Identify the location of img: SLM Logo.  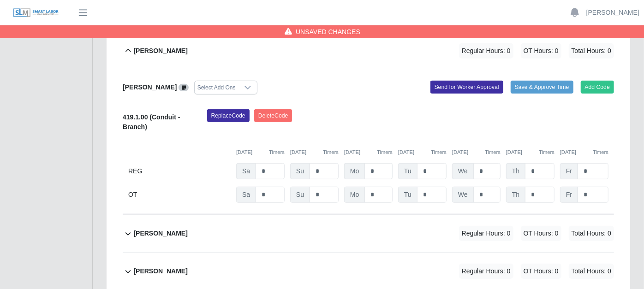
(36, 13).